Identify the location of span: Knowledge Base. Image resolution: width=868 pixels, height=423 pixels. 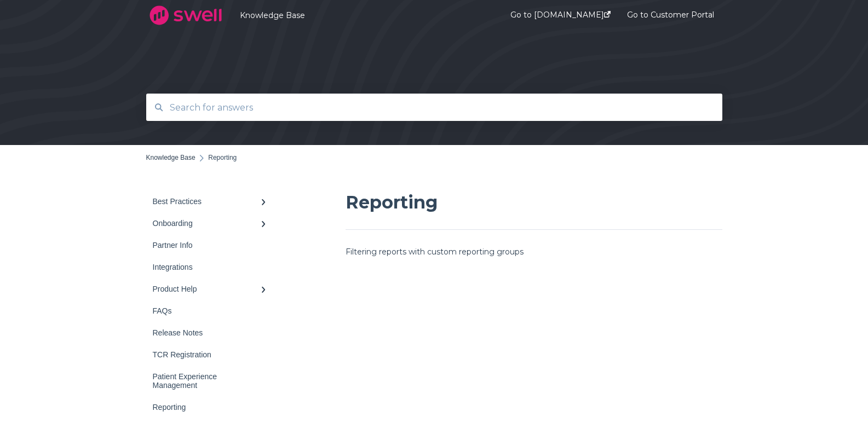
(171, 157).